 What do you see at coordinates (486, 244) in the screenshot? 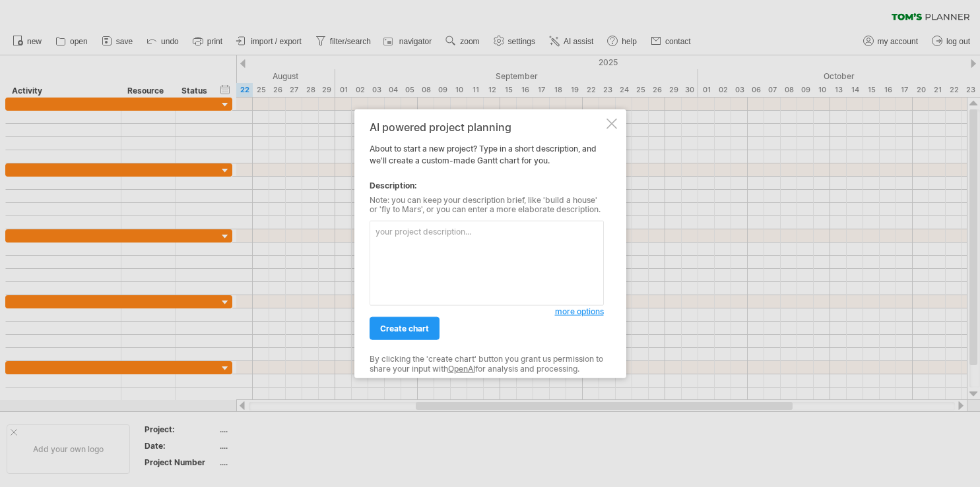
I see `div: About to start a new project? Type in a short description, and we'll create a custom-made Gantt c...` at bounding box center [486, 244].